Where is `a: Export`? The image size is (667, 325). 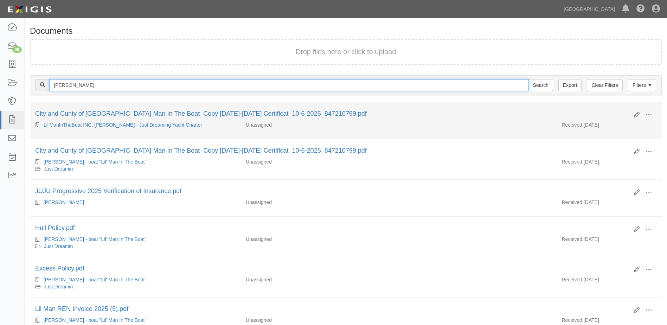 a: Export is located at coordinates (570, 85).